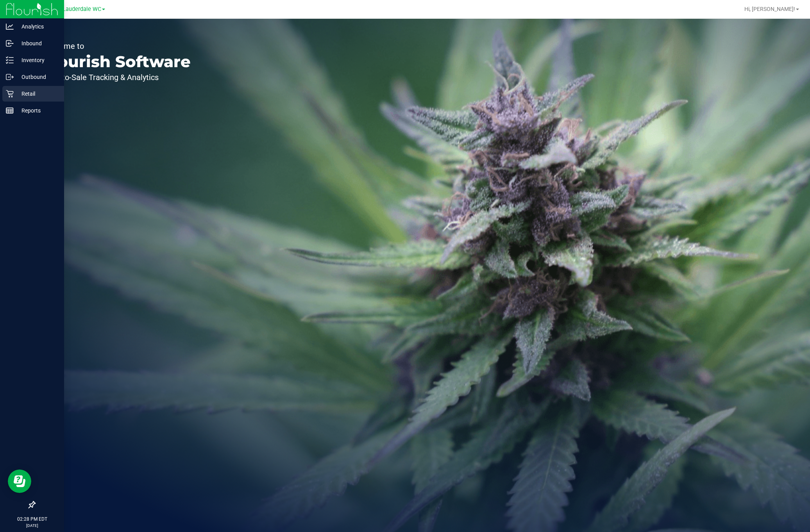  I want to click on span: Ft. Lauderdale WC, so click(78, 9).